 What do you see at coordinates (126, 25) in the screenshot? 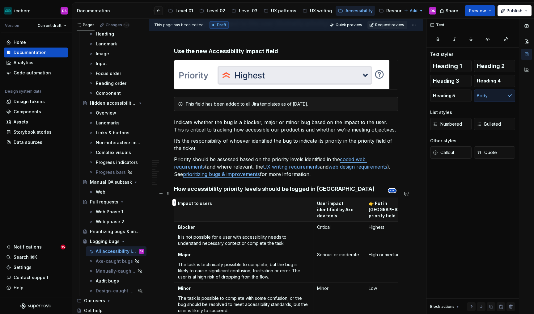
I see `span: 53` at bounding box center [126, 25].